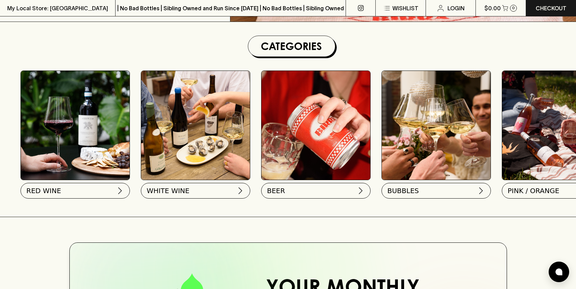 This screenshot has width=576, height=289. I want to click on button: BEER, so click(316, 191).